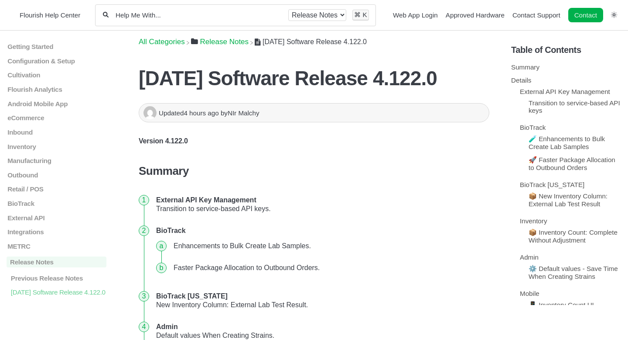 This screenshot has width=628, height=340. I want to click on a: METRC, so click(56, 246).